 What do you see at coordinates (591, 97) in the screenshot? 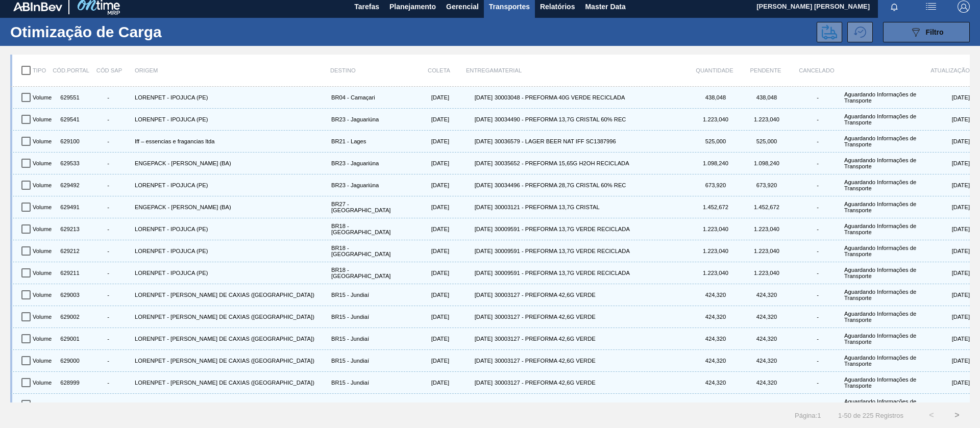
I see `div: 30003048 - PREFORMA 40G VERDE RECICLADA` at bounding box center [591, 97].